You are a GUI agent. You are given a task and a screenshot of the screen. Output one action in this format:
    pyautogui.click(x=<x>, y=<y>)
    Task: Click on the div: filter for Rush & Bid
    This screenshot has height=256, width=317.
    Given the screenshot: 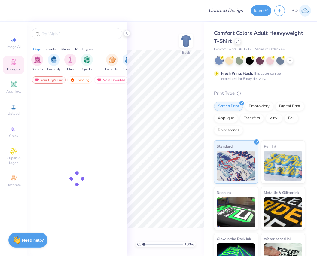 What is the action you would take?
    pyautogui.click(x=129, y=63)
    